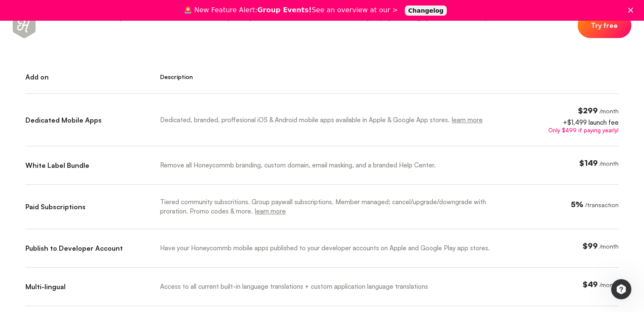  Describe the element at coordinates (602, 205) in the screenshot. I see `span: / transaction` at that location.